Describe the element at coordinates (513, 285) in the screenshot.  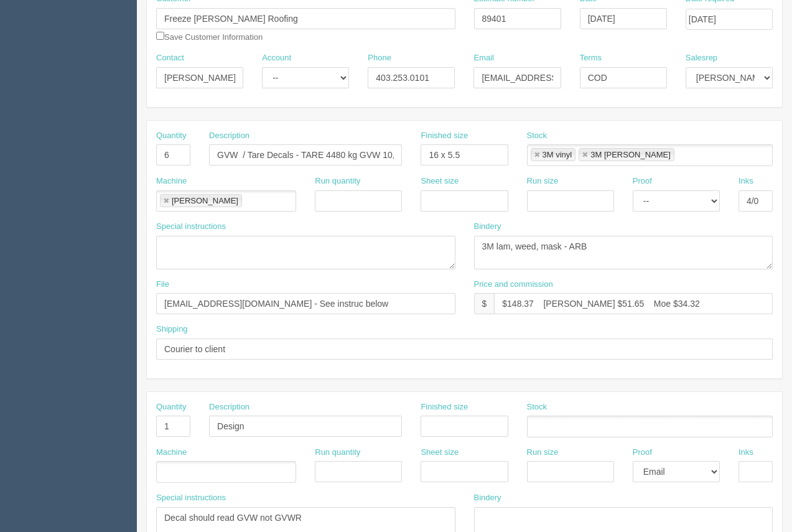
I see `label: Price and commission` at that location.